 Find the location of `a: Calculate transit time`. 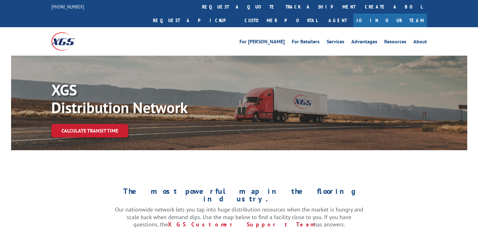

a: Calculate transit time is located at coordinates (90, 131).